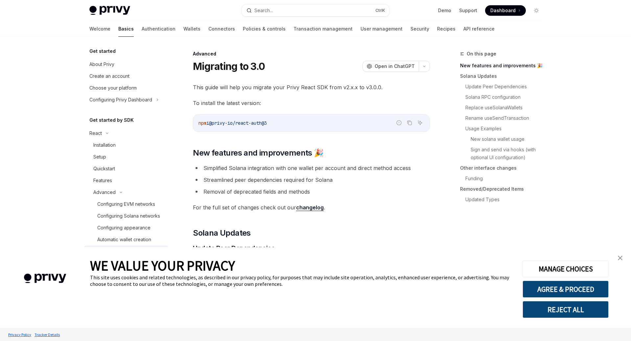 Image resolution: width=631 pixels, height=341 pixels. Describe the element at coordinates (468, 11) in the screenshot. I see `a: Support` at that location.